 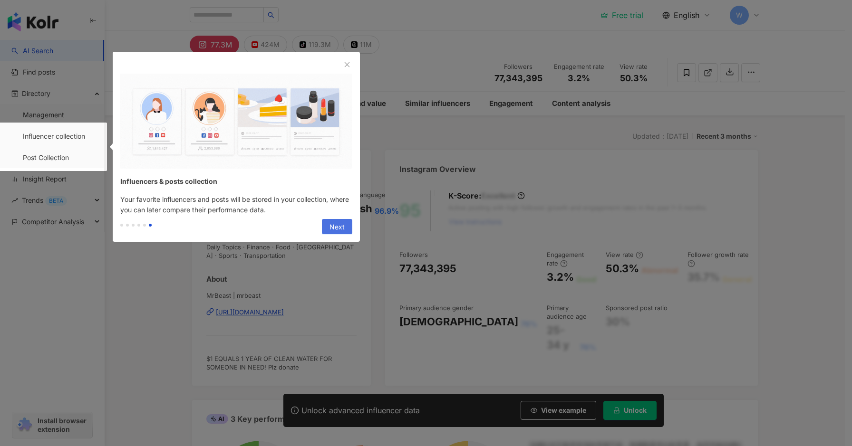 What do you see at coordinates (231, 182) in the screenshot?
I see `div: Influencers & posts collection` at bounding box center [231, 182].